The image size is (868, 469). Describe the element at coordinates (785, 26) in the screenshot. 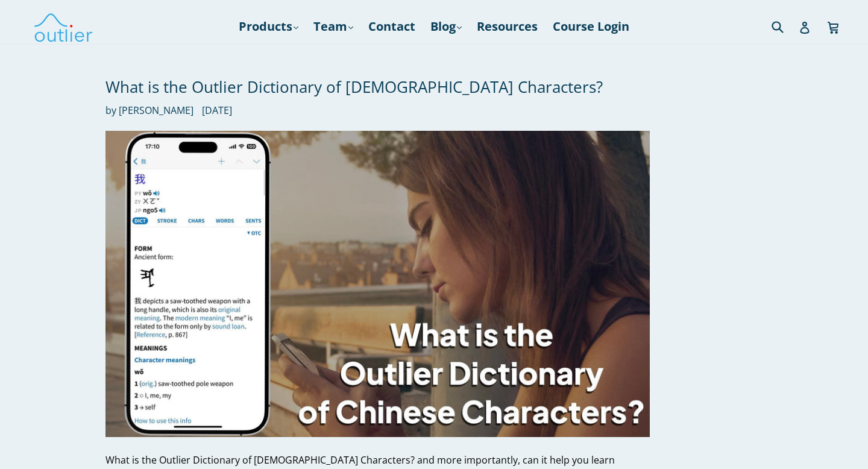

I see `input: Search` at that location.